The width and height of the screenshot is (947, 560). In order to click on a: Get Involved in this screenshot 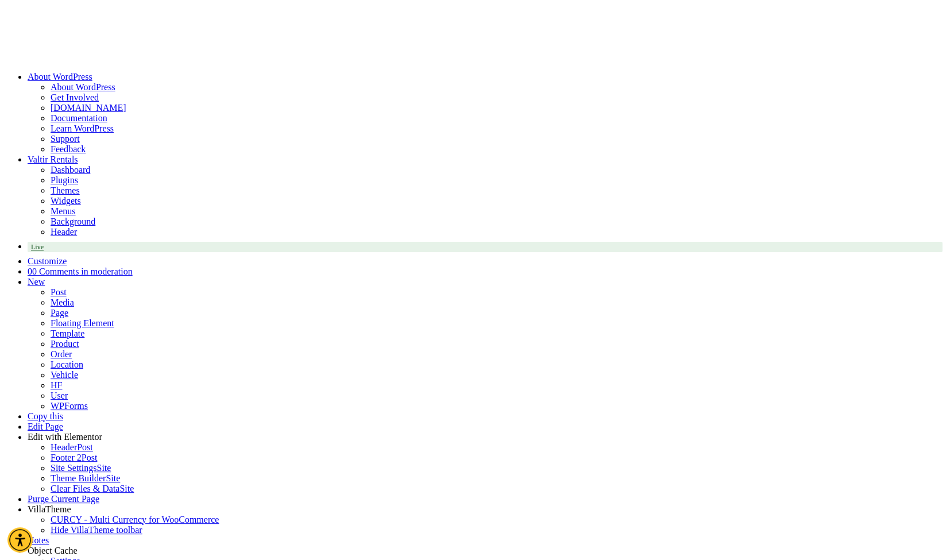, I will do `click(75, 97)`.